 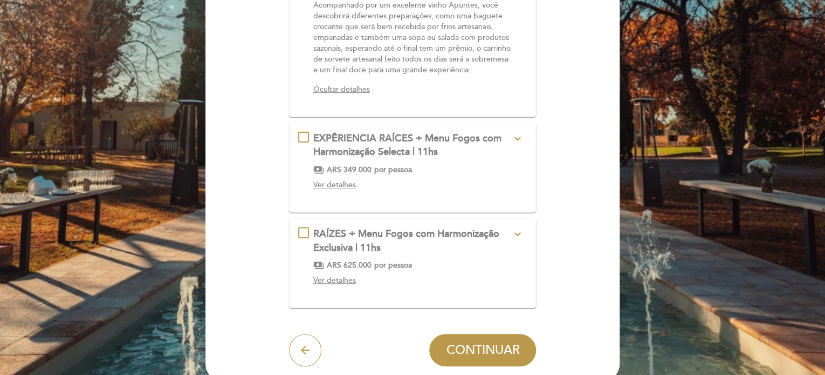 What do you see at coordinates (482, 350) in the screenshot?
I see `button: CONTINUAR` at bounding box center [482, 350].